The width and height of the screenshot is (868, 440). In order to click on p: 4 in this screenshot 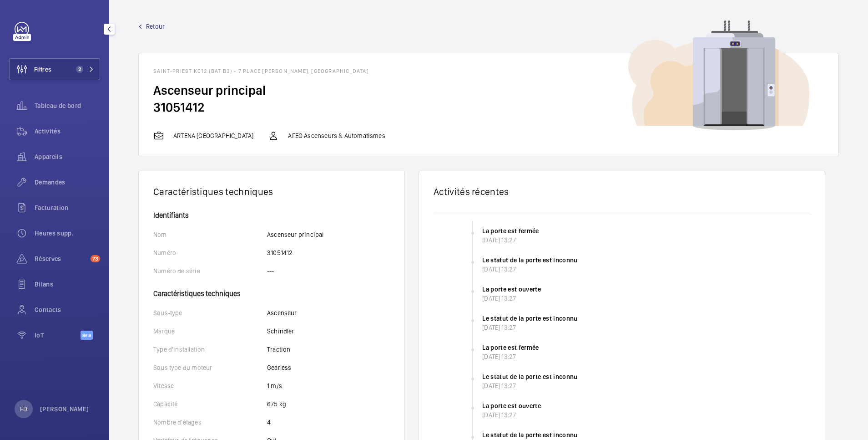, I will do `click(269, 422)`.